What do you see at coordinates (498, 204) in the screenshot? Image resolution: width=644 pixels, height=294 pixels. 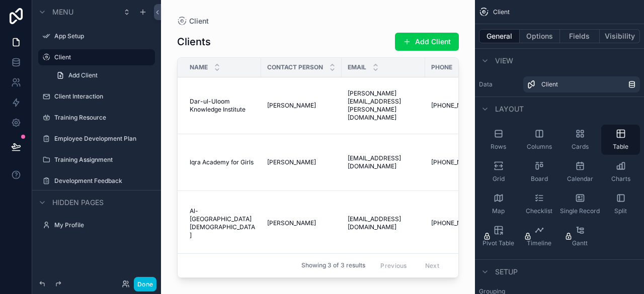 I see `button: Map` at bounding box center [498, 204].